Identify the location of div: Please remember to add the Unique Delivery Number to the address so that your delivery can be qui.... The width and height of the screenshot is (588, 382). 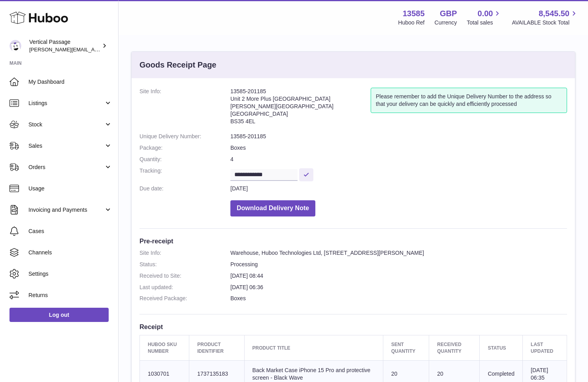
(469, 100).